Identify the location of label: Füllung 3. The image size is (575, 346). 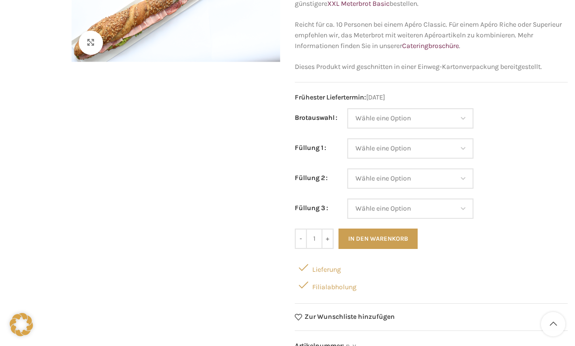
(311, 208).